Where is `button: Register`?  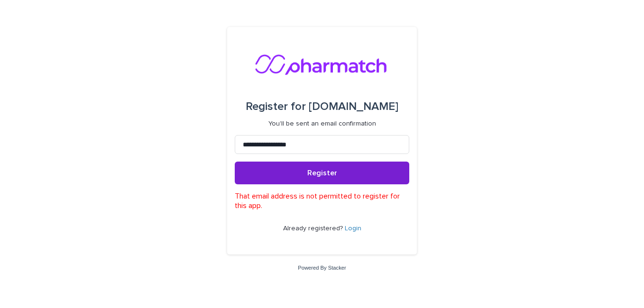
button: Register is located at coordinates (322, 173).